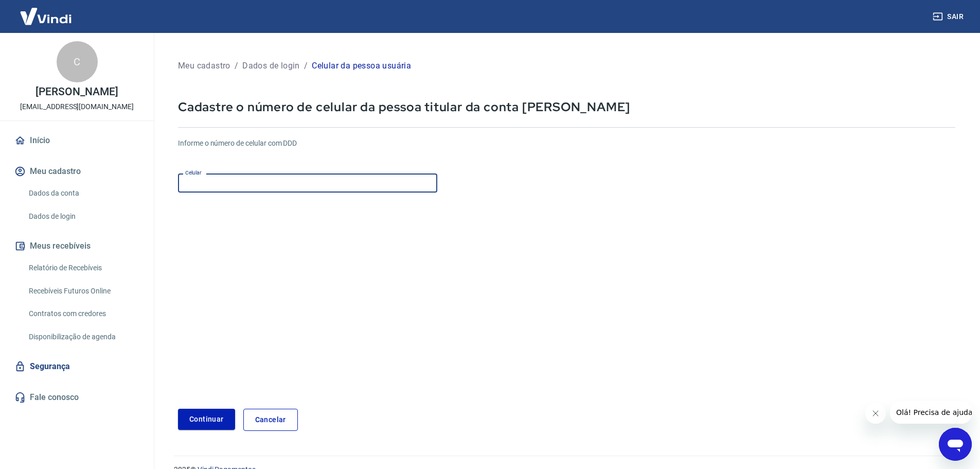 This screenshot has height=469, width=980. I want to click on a: Contratos com credores, so click(83, 313).